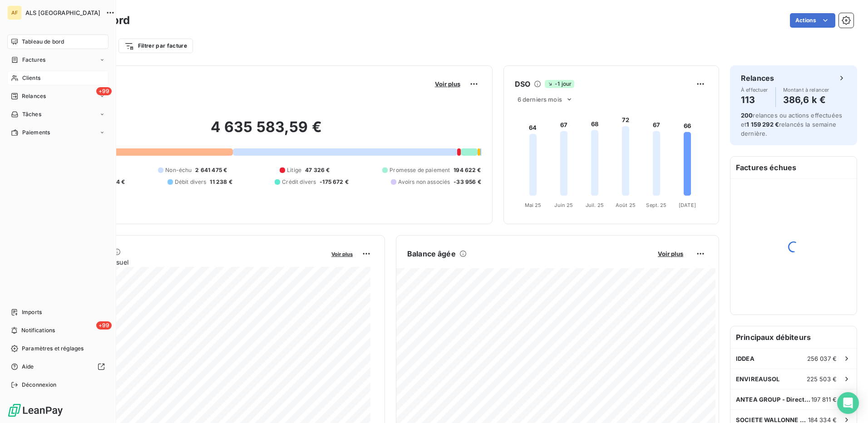  Describe the element at coordinates (178, 170) in the screenshot. I see `span: Non-échu` at that location.